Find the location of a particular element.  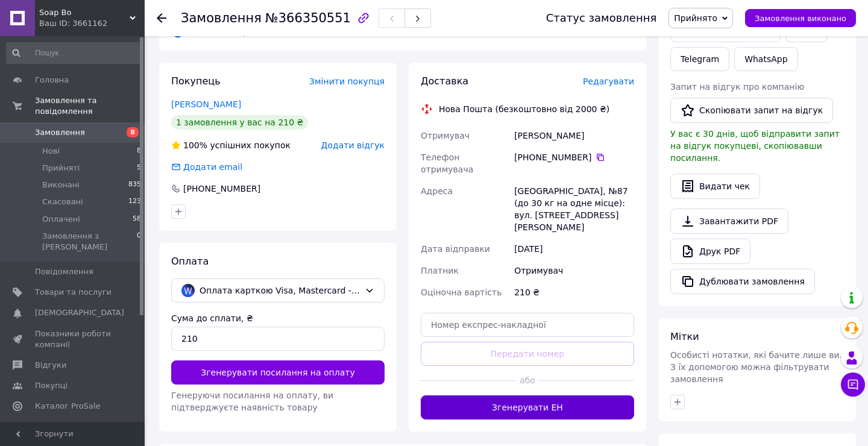

span: Нові is located at coordinates (50, 151).